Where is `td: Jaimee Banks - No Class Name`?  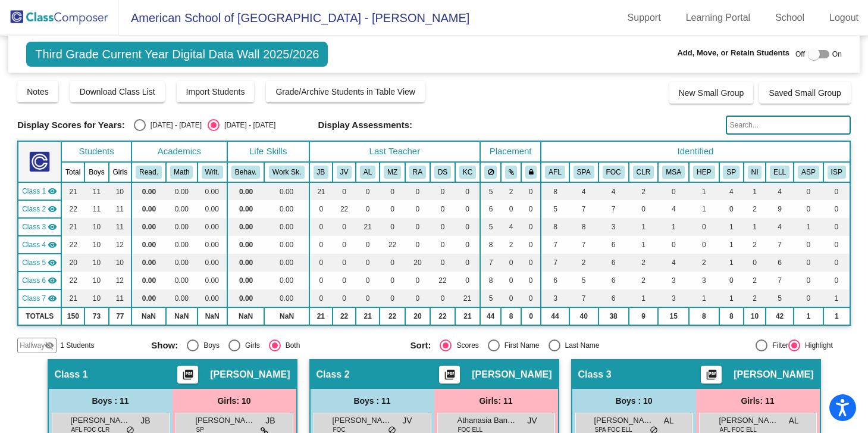
td: Jaimee Banks - No Class Name is located at coordinates (39, 192).